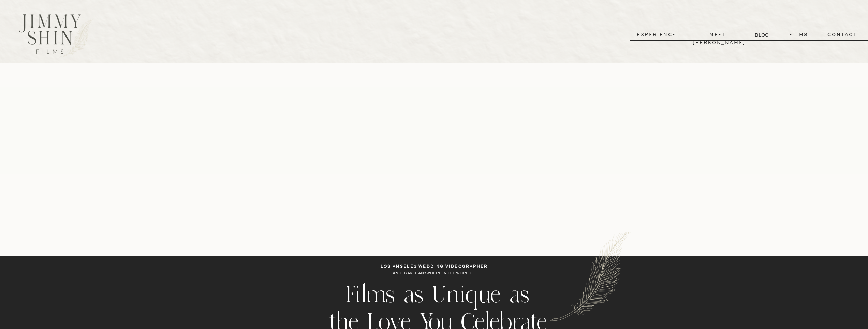  Describe the element at coordinates (434, 267) in the screenshot. I see `b: los angeles wedding videographer` at that location.